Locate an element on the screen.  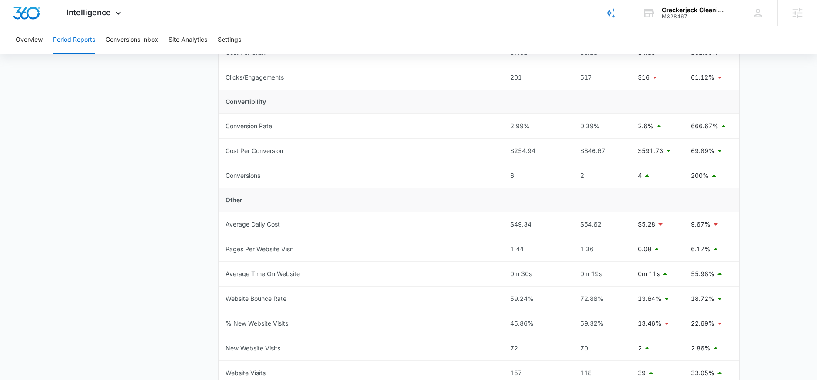
div: 201 is located at coordinates (535, 77).